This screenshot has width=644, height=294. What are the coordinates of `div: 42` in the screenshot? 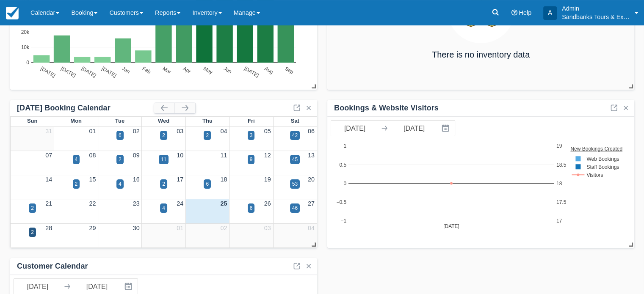 It's located at (295, 136).